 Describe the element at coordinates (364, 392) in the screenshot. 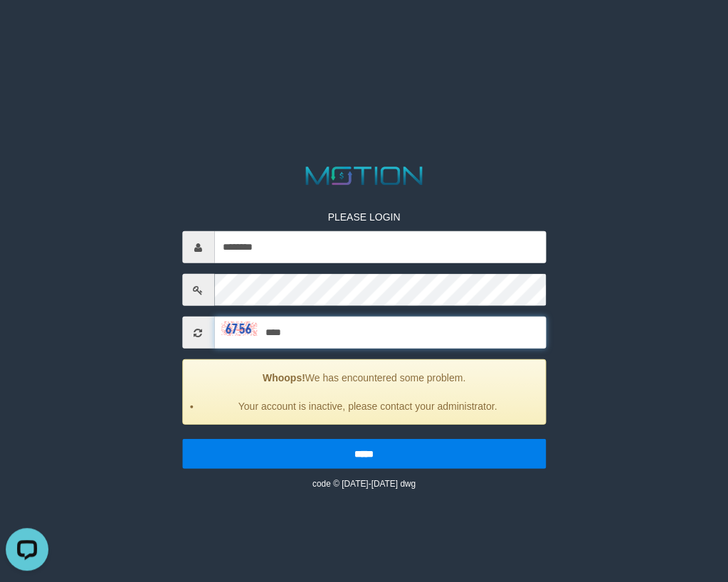

I see `div: We has encountered some problem.` at that location.